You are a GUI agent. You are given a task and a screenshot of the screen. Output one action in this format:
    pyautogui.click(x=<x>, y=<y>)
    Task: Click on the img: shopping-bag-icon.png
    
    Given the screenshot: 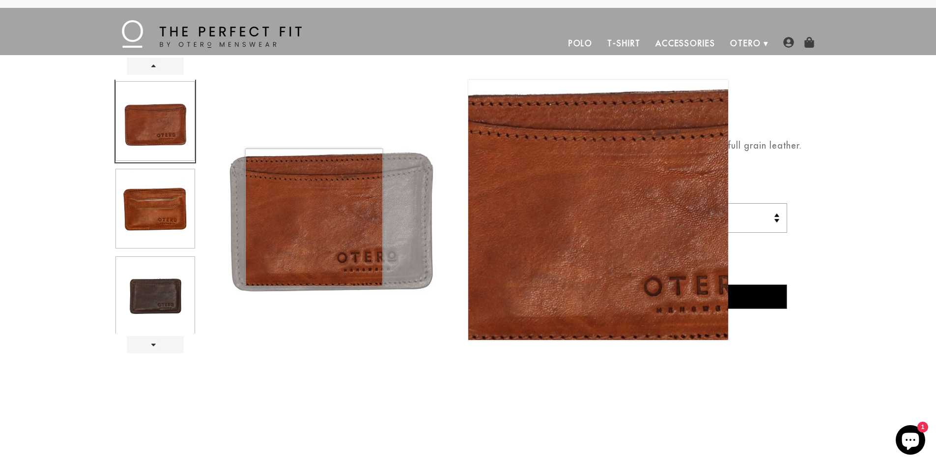 What is the action you would take?
    pyautogui.click(x=810, y=42)
    